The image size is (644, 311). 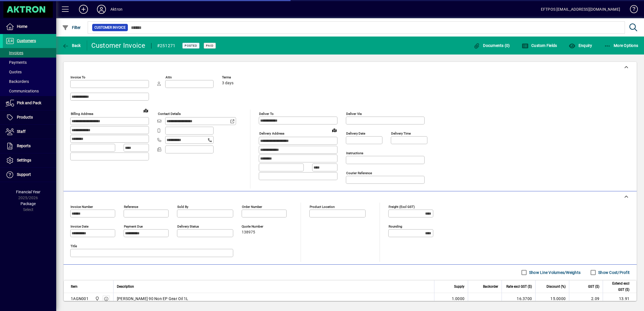 I want to click on span: Documents (0), so click(x=491, y=45).